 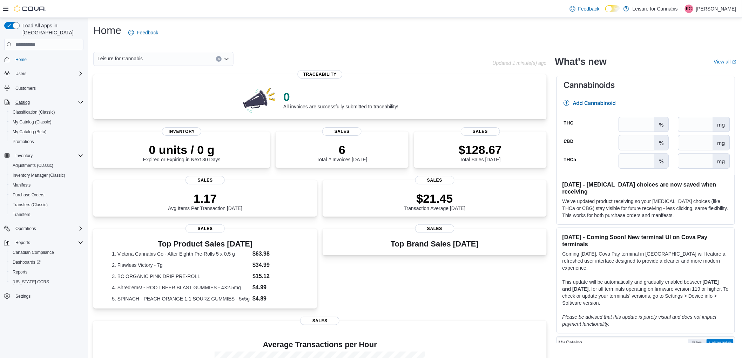 What do you see at coordinates (47, 282) in the screenshot?
I see `span: Washington CCRS` at bounding box center [47, 282].